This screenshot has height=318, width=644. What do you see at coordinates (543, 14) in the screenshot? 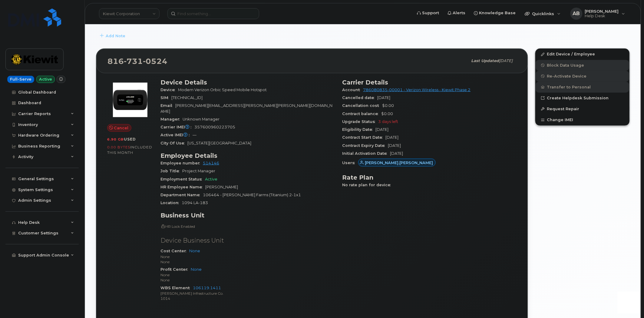
I see `span: Quicklinks` at bounding box center [543, 14].